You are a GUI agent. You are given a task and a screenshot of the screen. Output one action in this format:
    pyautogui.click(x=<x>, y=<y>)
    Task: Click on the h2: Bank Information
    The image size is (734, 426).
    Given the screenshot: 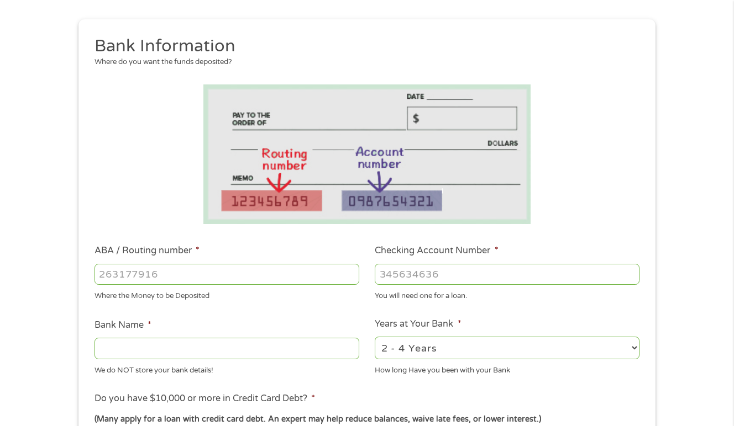 What is the action you would take?
    pyautogui.click(x=363, y=46)
    